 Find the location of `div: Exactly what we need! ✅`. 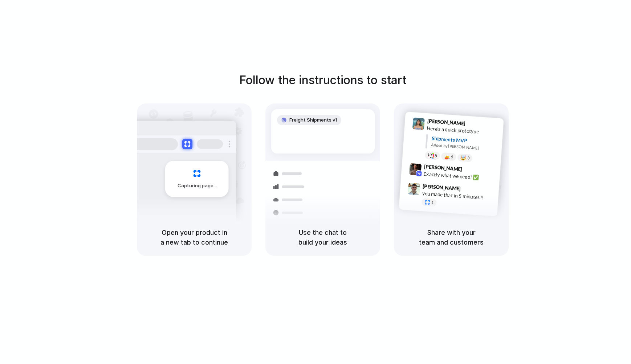

div: Exactly what we need! ✅ is located at coordinates (460, 177).